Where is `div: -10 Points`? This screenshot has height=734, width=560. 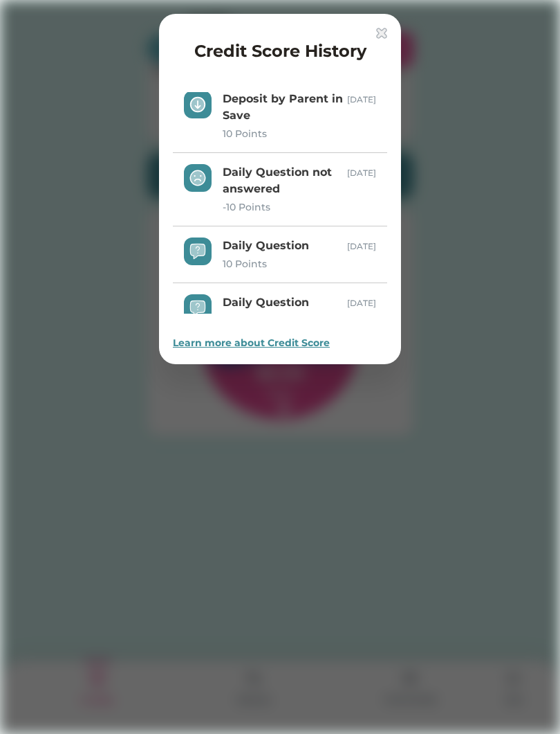 div: -10 Points is located at coordinates (285, 207).